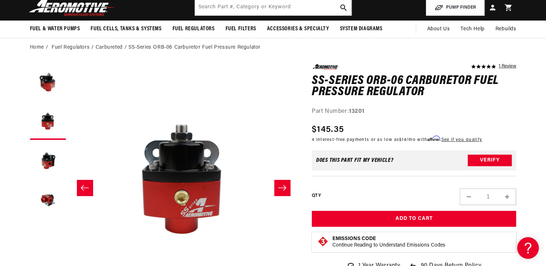 The width and height of the screenshot is (546, 266). Describe the element at coordinates (361, 29) in the screenshot. I see `span: System Diagrams` at that location.